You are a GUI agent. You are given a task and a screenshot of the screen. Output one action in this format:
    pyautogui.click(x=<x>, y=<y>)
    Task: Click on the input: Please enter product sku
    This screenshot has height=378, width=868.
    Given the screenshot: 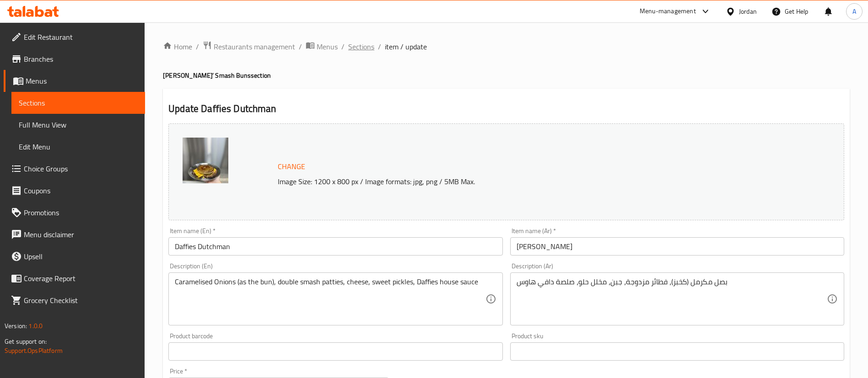 What is the action you would take?
    pyautogui.click(x=677, y=352)
    